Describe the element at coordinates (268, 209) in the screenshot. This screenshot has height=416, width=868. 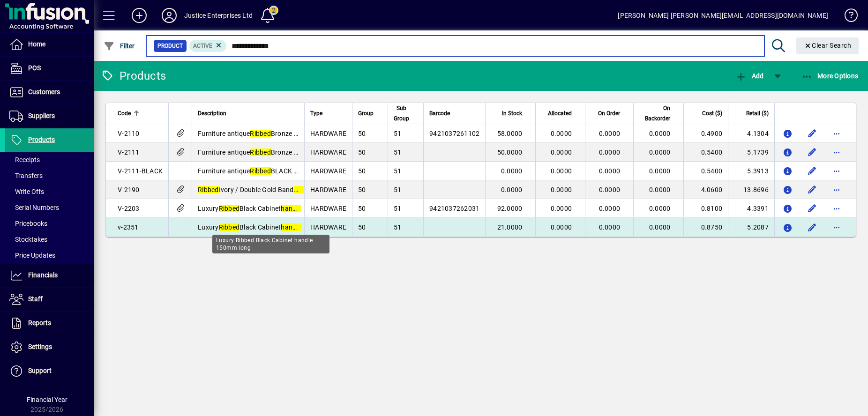
I see `span: Luxury Black Cabinet 115mm long` at that location.